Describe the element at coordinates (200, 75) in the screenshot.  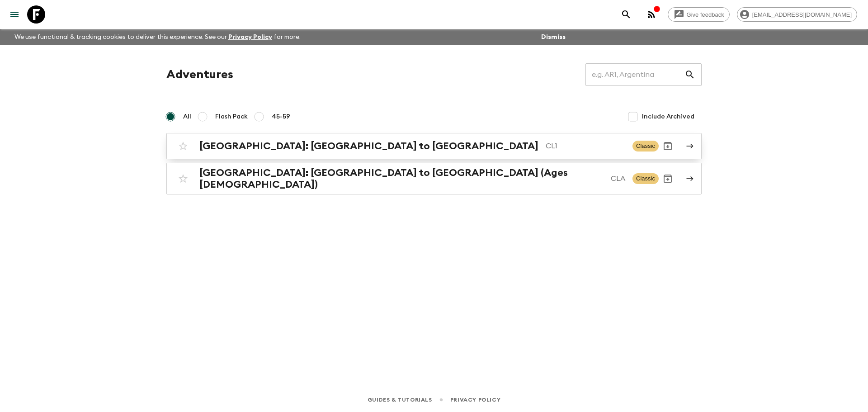
I see `h1: Adventures` at that location.